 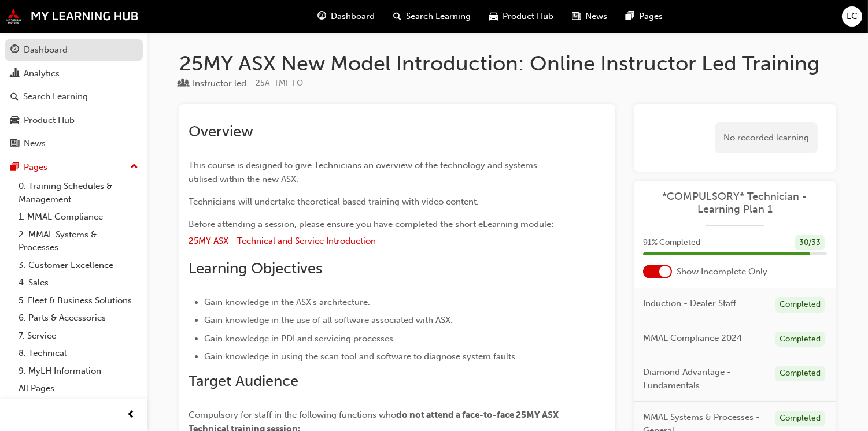 What do you see at coordinates (735, 203) in the screenshot?
I see `span: *COMPULSORY* Technician - Learning Plan 1` at bounding box center [735, 203].